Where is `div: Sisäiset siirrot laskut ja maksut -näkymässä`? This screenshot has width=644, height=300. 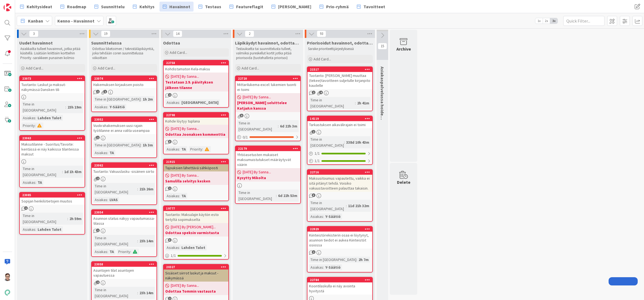
div: Sisäiset siirrot laskut ja maksut -näkymässä is located at coordinates (196, 276).